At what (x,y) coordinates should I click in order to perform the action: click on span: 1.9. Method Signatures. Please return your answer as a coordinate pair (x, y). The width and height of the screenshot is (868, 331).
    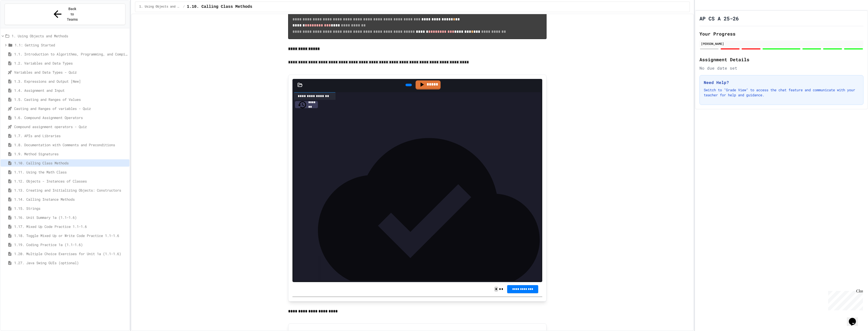
    Looking at the image, I should click on (71, 154).